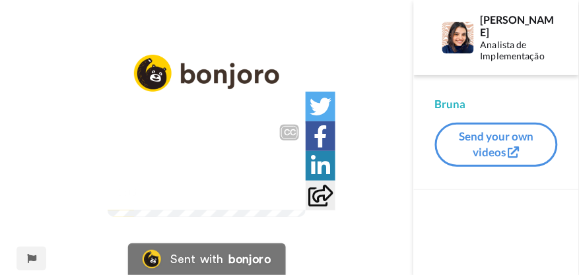 The width and height of the screenshot is (579, 275). Describe the element at coordinates (161, 192) in the screenshot. I see `span: 1:46` at that location.